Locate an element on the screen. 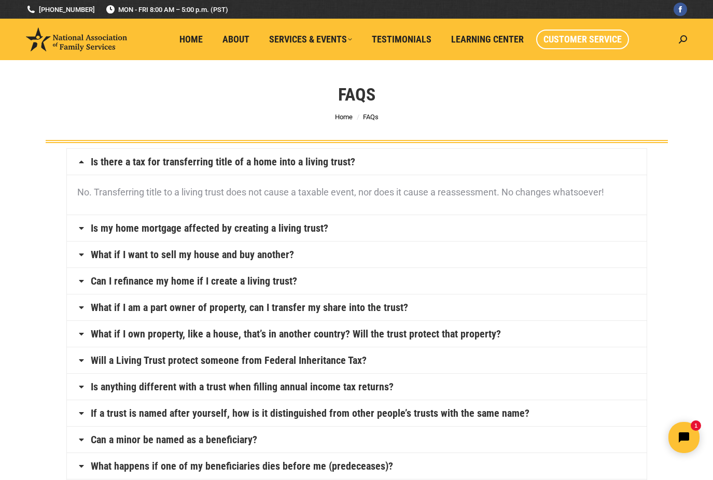 The image size is (713, 480). a: What if I own property, like a house, that’s in another country? Will the trust protect that prop... is located at coordinates (295, 334).